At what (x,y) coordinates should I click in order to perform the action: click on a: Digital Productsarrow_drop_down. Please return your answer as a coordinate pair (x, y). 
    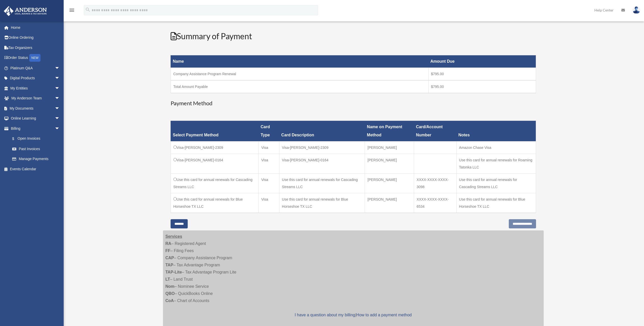
    Looking at the image, I should click on (35, 78).